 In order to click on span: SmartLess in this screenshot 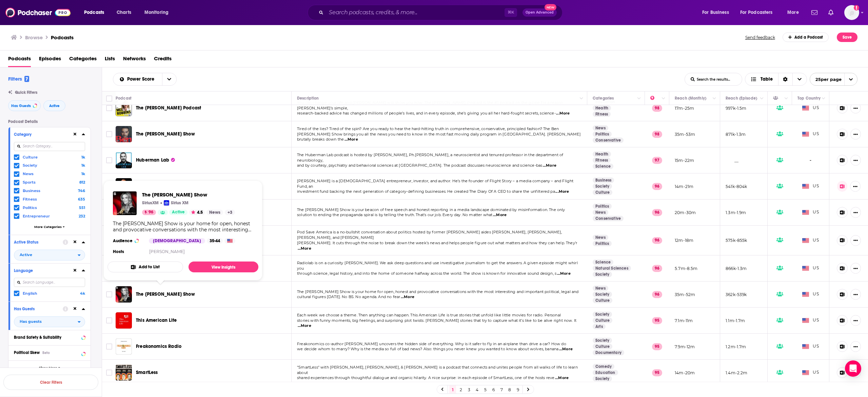, I will do `click(147, 372)`.